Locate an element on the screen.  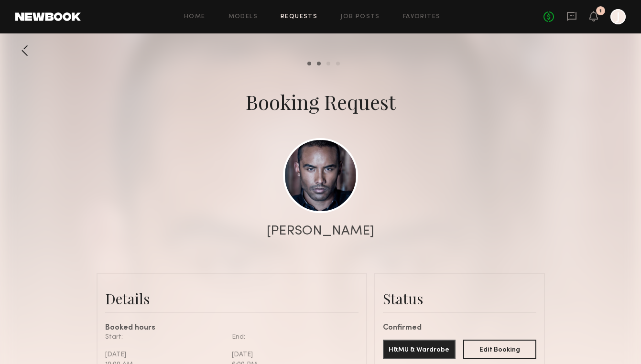
button: H&MU & Wardrobe is located at coordinates (419, 349).